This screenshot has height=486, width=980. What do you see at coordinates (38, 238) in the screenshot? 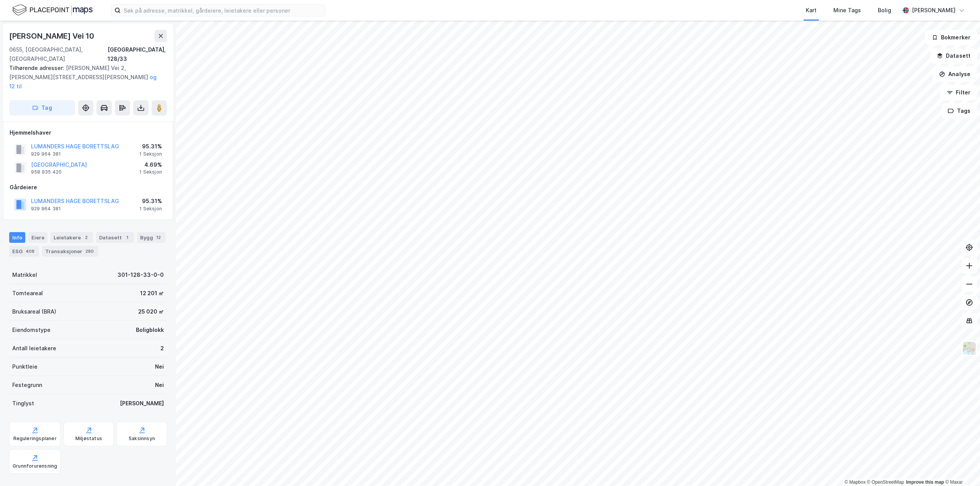
I see `div: Eiere` at bounding box center [38, 238].